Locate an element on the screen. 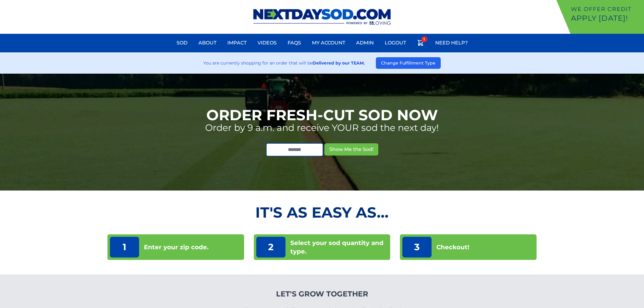  a: Videos is located at coordinates (267, 43).